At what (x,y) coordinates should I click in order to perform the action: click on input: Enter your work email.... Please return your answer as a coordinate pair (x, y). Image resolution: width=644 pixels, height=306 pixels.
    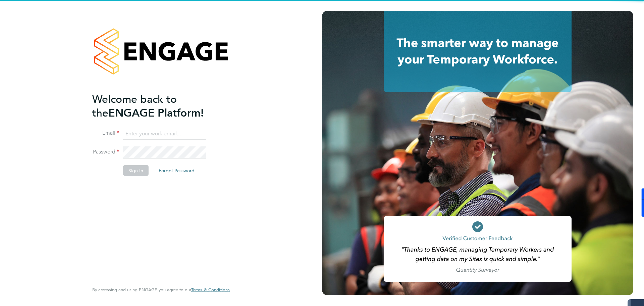
    Looking at the image, I should click on (165, 133).